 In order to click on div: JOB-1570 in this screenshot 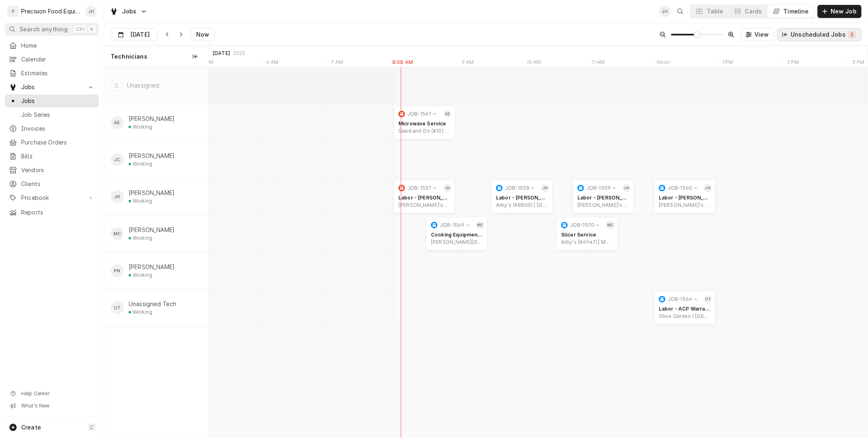, I will do `click(582, 225)`.